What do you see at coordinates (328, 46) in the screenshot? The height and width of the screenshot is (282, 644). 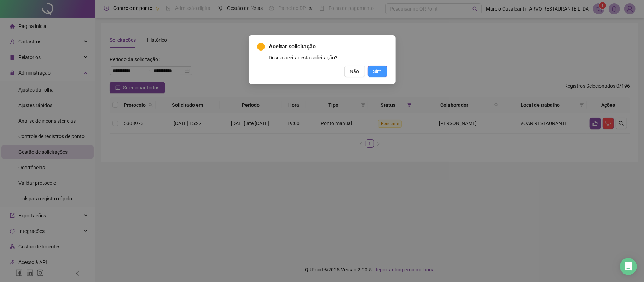 I see `span: Aceitar solicitação` at bounding box center [328, 46].